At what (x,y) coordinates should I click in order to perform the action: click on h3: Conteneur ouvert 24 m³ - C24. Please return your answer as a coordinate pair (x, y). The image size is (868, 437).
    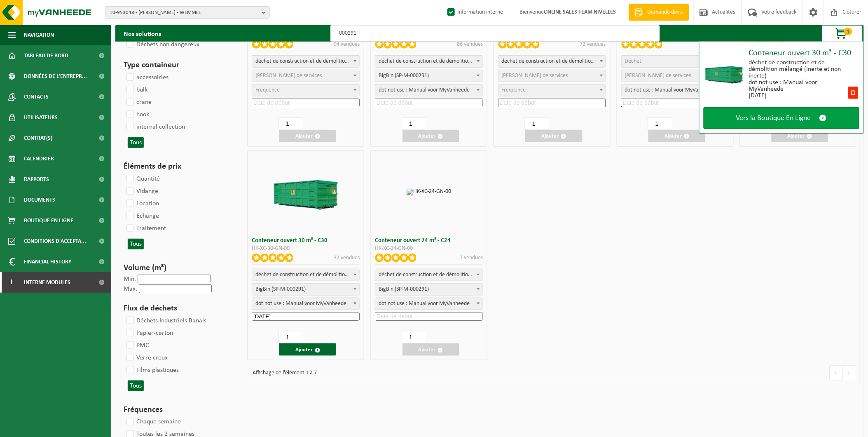
    Looking at the image, I should click on (429, 240).